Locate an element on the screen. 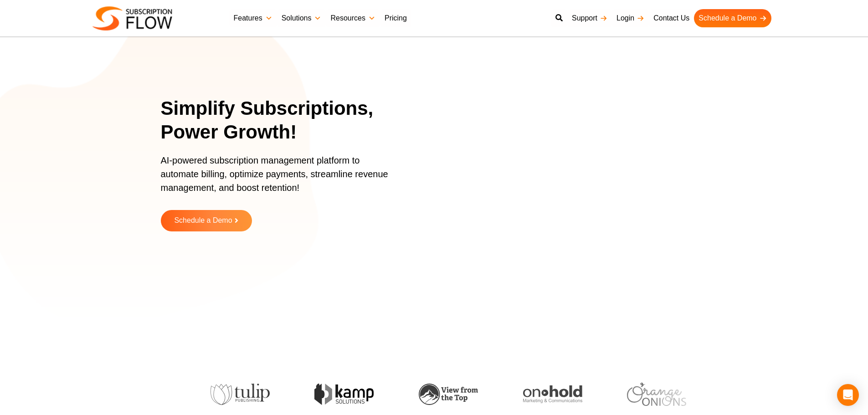 The width and height of the screenshot is (868, 415). img: onhold-marketing is located at coordinates (552, 395).